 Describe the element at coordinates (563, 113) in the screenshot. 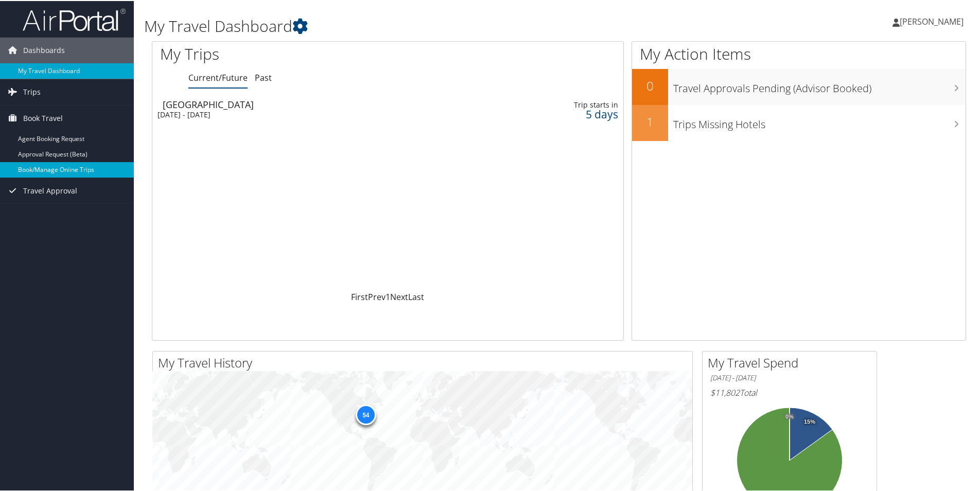

I see `div: 5 days` at that location.